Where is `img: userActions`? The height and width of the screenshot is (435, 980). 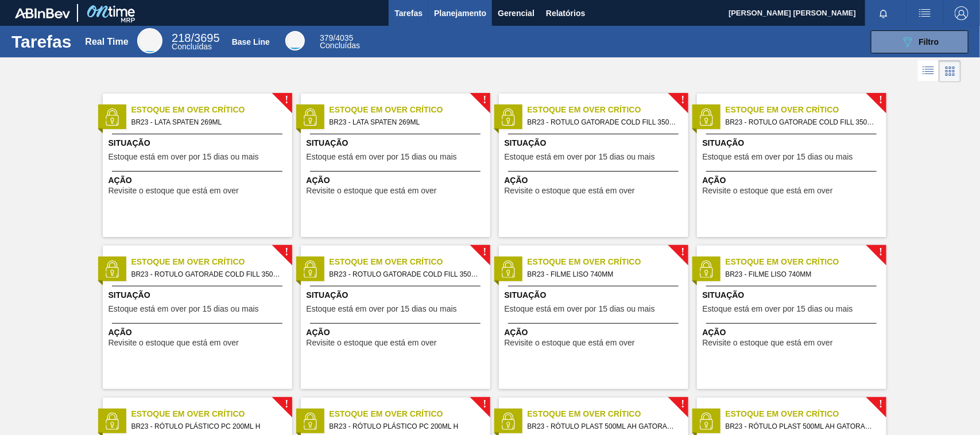 img: userActions is located at coordinates (925, 13).